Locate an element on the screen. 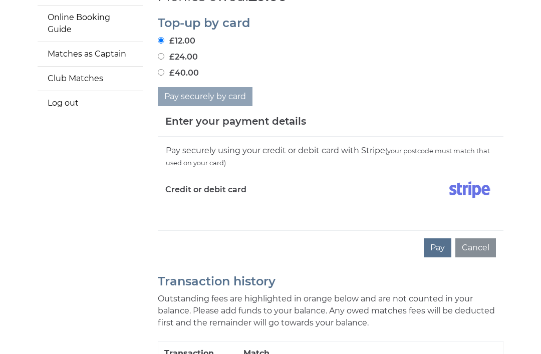  button: Pay is located at coordinates (438, 248).